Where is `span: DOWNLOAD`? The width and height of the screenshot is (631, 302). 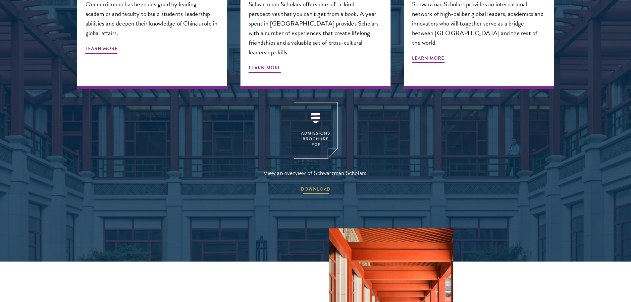 span: DOWNLOAD is located at coordinates (315, 190).